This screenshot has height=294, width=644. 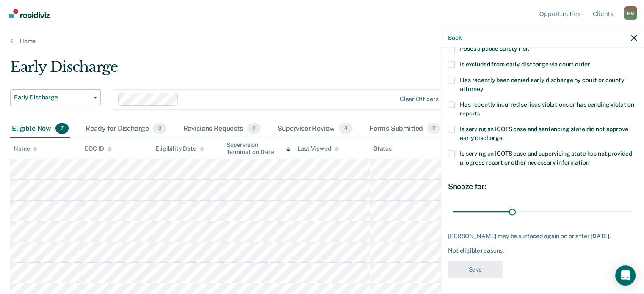 I want to click on div: Early Discharge, so click(x=251, y=70).